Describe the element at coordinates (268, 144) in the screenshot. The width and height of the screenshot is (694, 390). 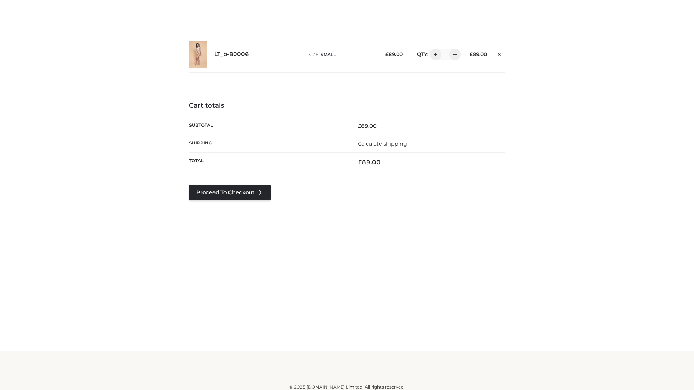
I see `th: Shipping` at that location.